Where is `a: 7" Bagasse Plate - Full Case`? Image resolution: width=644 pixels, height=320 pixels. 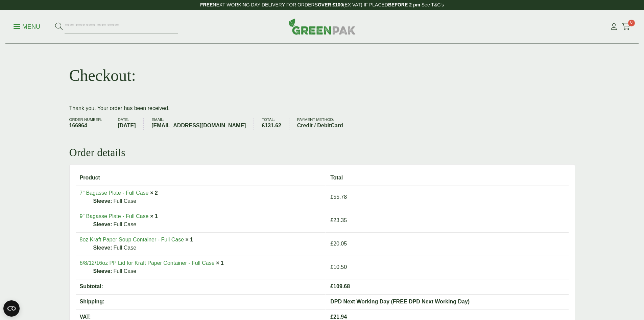 a: 7" Bagasse Plate - Full Case is located at coordinates (114, 193).